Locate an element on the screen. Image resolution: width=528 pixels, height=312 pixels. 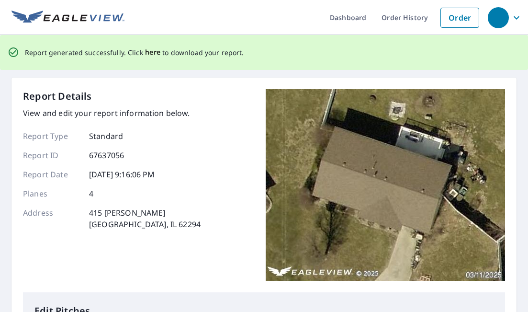
p: Standard is located at coordinates (106, 136).